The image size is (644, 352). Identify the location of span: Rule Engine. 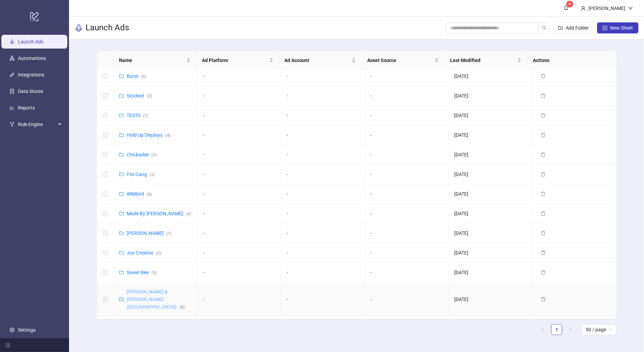
(37, 124).